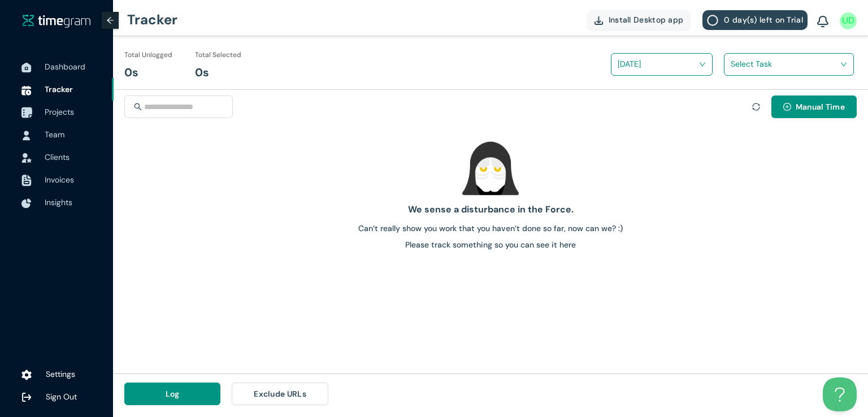 The height and width of the screenshot is (417, 868). Describe the element at coordinates (490, 228) in the screenshot. I see `h1: Can’t really show you work that you haven’t done so far, now can we? :)` at that location.